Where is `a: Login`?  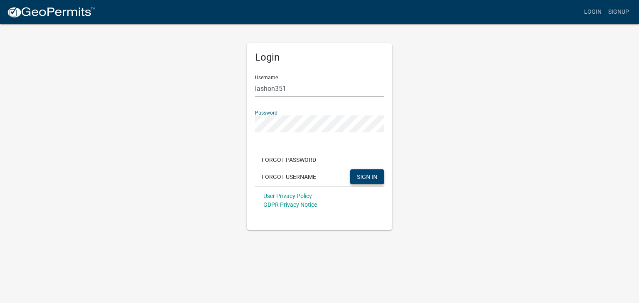 a: Login is located at coordinates (592, 12).